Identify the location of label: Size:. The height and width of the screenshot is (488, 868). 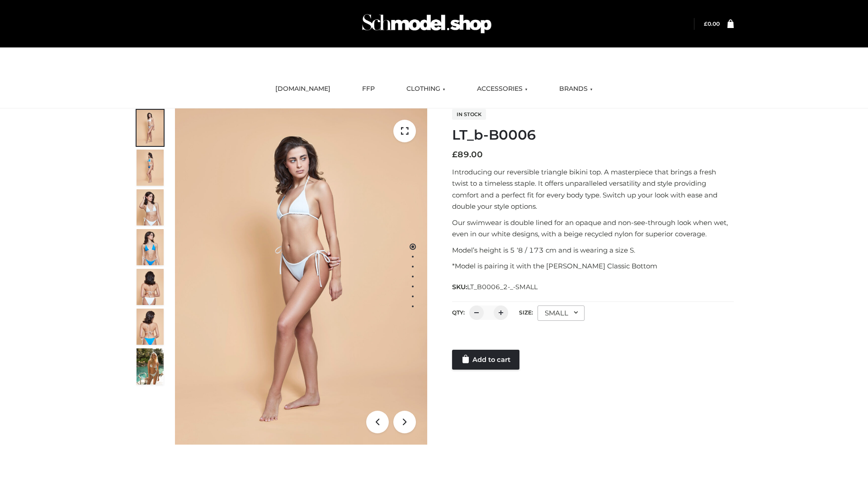
(526, 312).